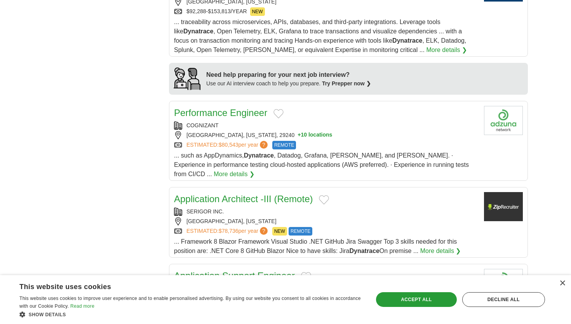 This screenshot has height=324, width=571. What do you see at coordinates (289, 84) in the screenshot?
I see `div: Use our AI interview coach to help you prepare.` at bounding box center [289, 84].